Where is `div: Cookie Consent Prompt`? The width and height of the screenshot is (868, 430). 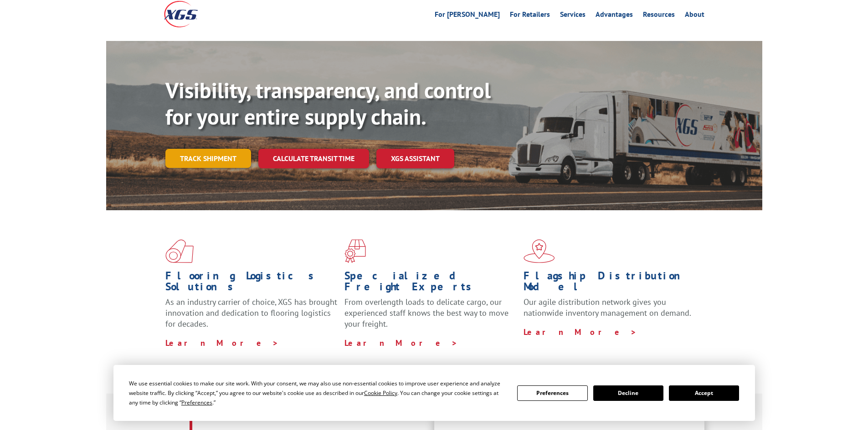 div: Cookie Consent Prompt is located at coordinates (434, 393).